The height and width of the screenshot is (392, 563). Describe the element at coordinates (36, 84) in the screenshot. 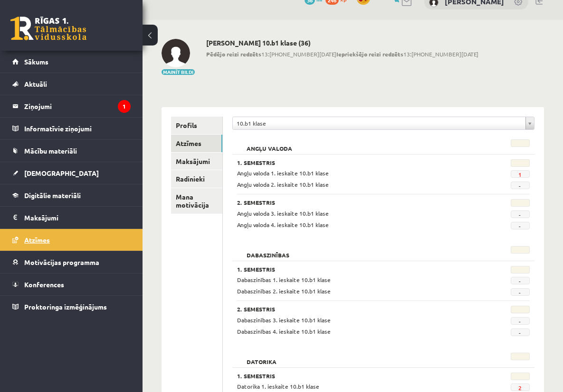

I see `span: Aktuāli` at that location.